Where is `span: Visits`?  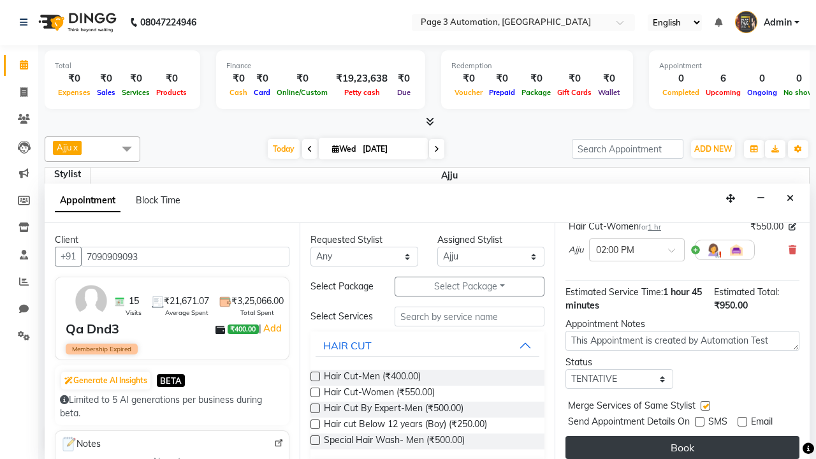
span: Visits is located at coordinates (133, 312).